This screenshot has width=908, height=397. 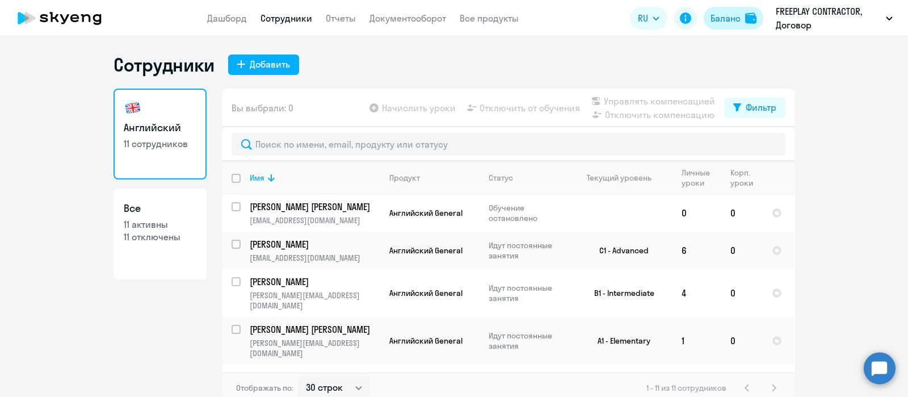 I want to click on td: 4, so click(x=697, y=293).